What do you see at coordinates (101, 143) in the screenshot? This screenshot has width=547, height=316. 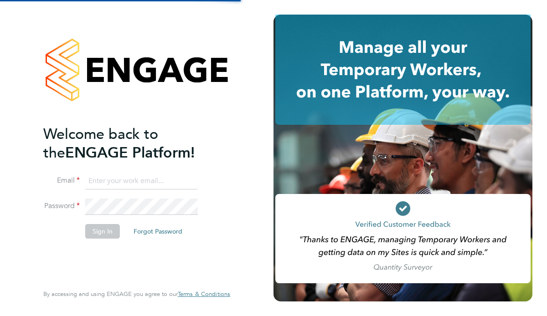 I see `span: Welcome back to the` at bounding box center [101, 143].